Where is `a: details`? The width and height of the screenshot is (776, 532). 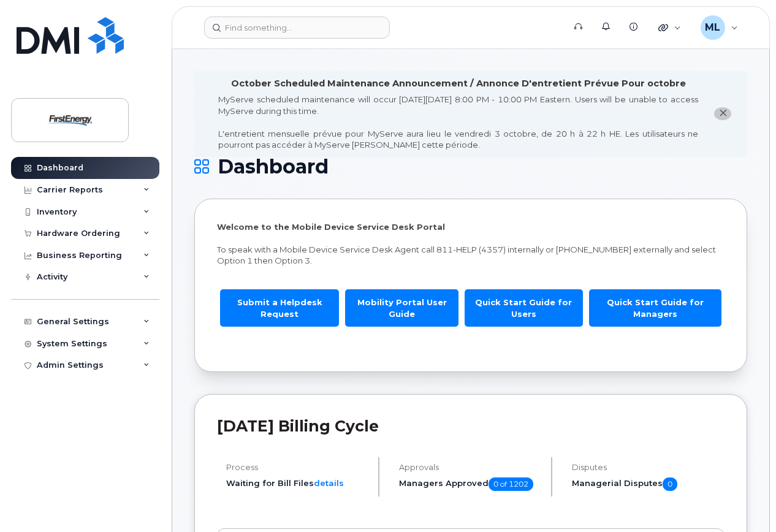
a: details is located at coordinates (328, 483).